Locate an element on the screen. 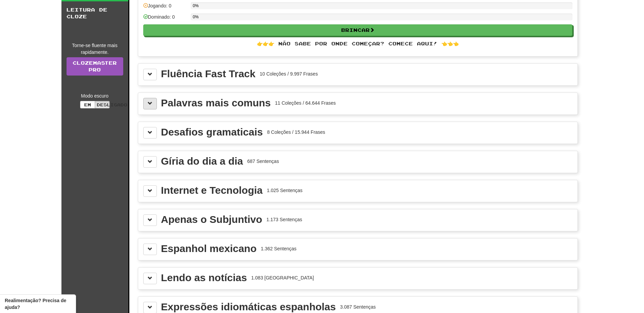  button: Brincar is located at coordinates (358, 30).